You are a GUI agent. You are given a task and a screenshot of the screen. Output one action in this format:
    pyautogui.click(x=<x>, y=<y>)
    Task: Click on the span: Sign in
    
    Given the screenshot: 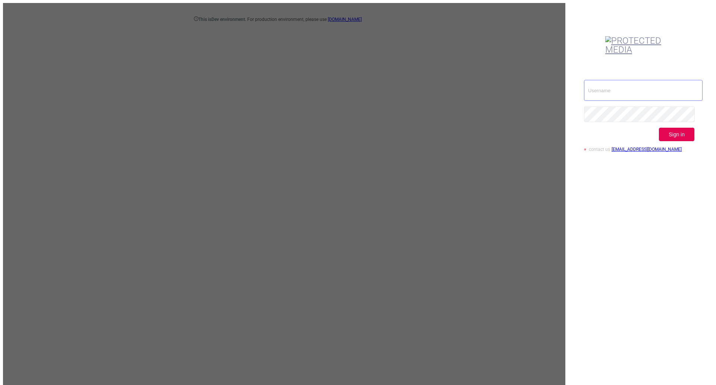 What is the action you would take?
    pyautogui.click(x=677, y=134)
    